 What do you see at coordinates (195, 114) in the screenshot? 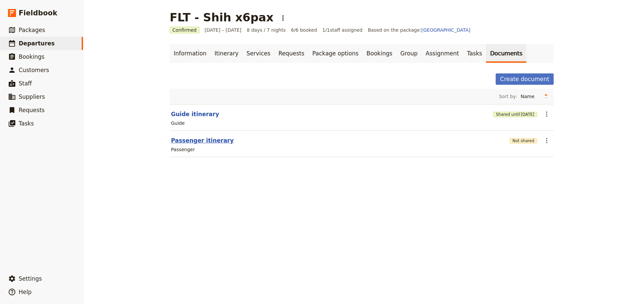
I see `button: Guide itinerary` at bounding box center [195, 114].